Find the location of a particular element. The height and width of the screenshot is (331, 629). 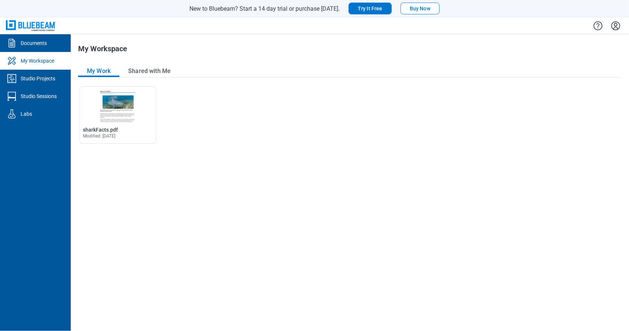

button: My Work is located at coordinates (99, 71).